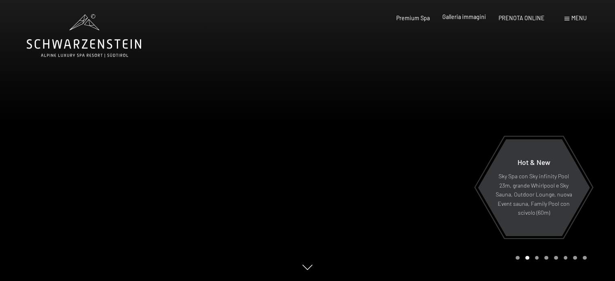 The image size is (615, 281). Describe the element at coordinates (537, 258) in the screenshot. I see `div: Carousel Page 3` at that location.